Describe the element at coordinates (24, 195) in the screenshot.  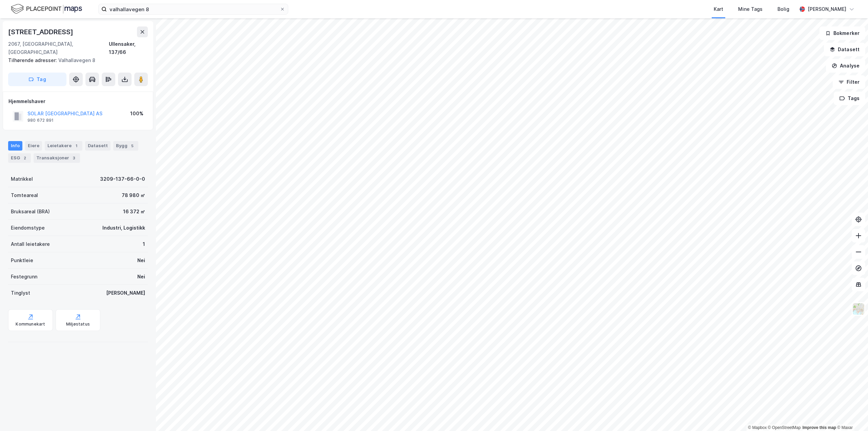
I see `div: Tomteareal` at that location.